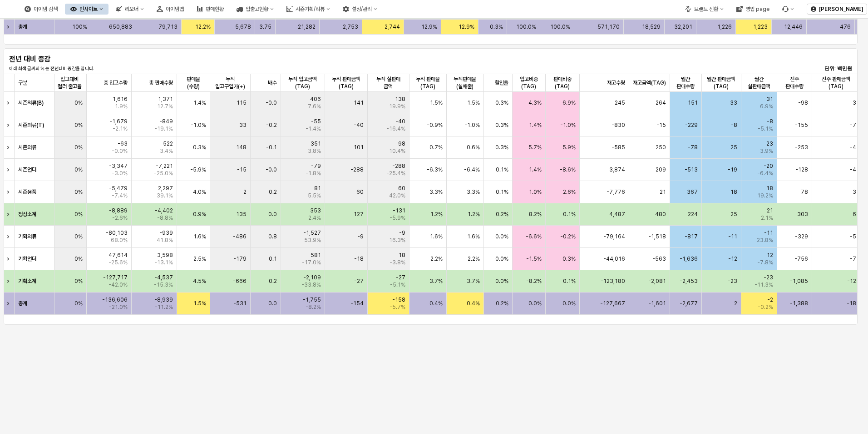 This screenshot has width=868, height=434. What do you see at coordinates (311, 240) in the screenshot?
I see `span: -53.9%` at bounding box center [311, 240].